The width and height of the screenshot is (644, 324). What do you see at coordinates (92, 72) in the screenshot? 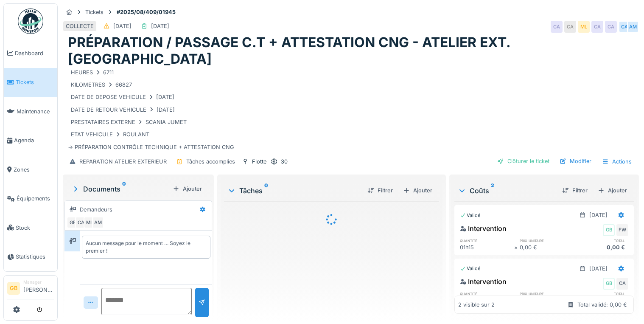
I see `div: HEURES 6711` at bounding box center [92, 72].